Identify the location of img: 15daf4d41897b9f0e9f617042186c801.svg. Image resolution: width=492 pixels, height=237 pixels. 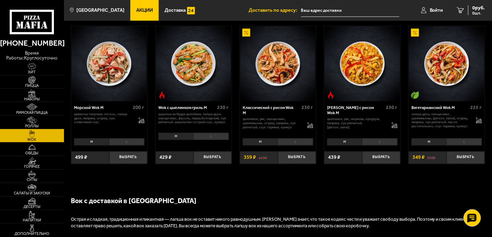
(191, 11).